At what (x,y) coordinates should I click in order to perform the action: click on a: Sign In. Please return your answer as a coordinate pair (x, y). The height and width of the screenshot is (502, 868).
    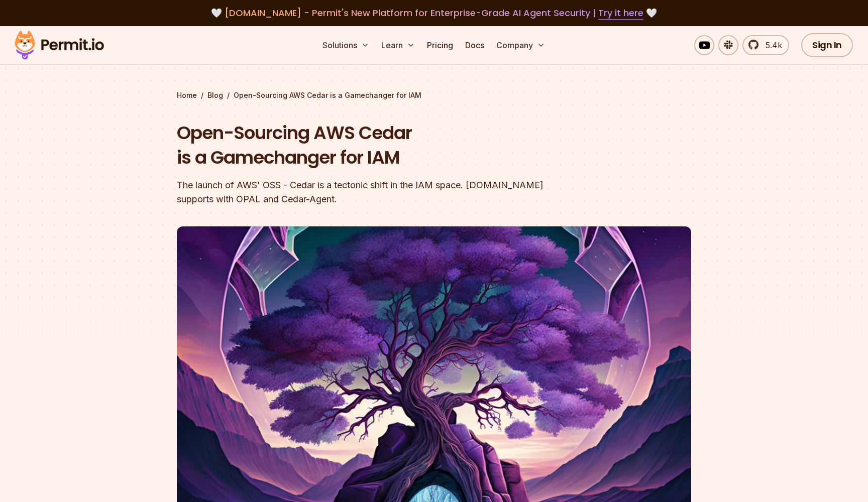
    Looking at the image, I should click on (827, 45).